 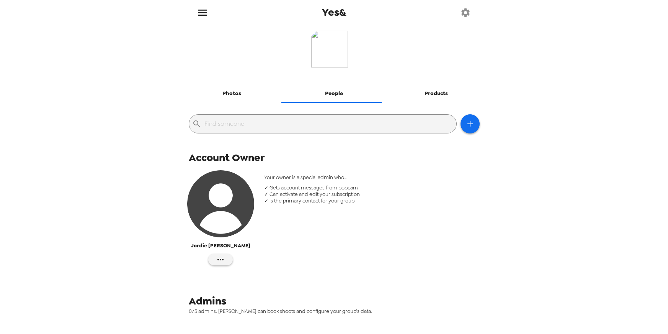 What do you see at coordinates (334, 54) in the screenshot?
I see `img: org logo` at bounding box center [334, 54].